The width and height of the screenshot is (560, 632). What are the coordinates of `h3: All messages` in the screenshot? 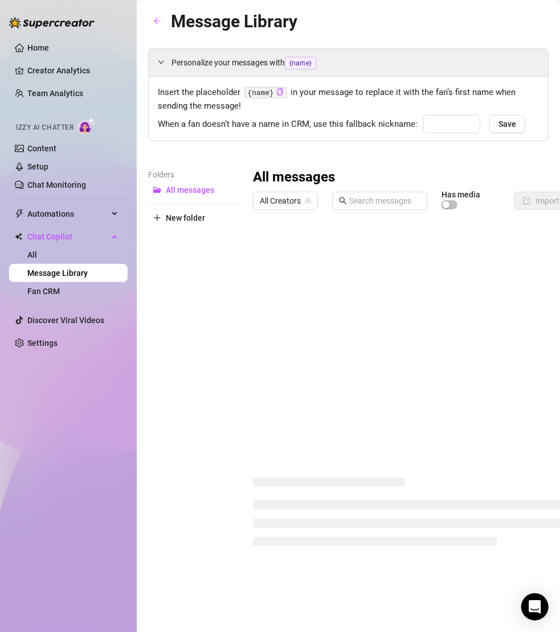 It's located at (294, 178).